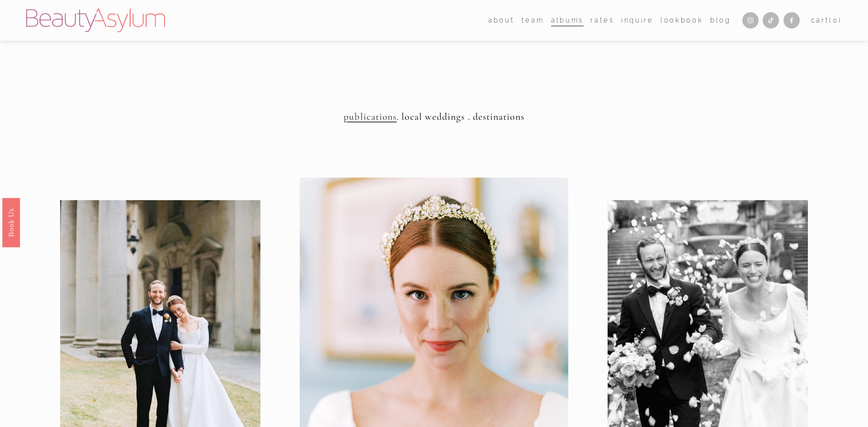 The height and width of the screenshot is (427, 868). I want to click on a: Book Us, so click(11, 222).